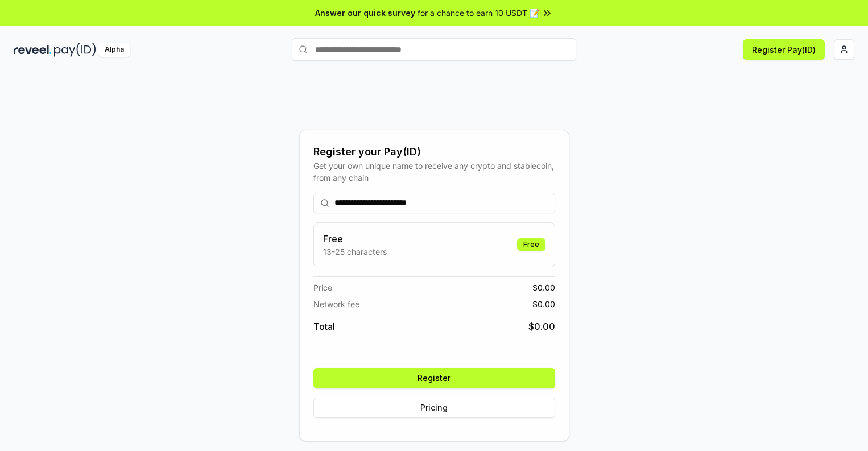 This screenshot has width=868, height=451. Describe the element at coordinates (434, 171) in the screenshot. I see `div: Get your own unique name to receive any crypto and stablecoin, from any chain` at that location.